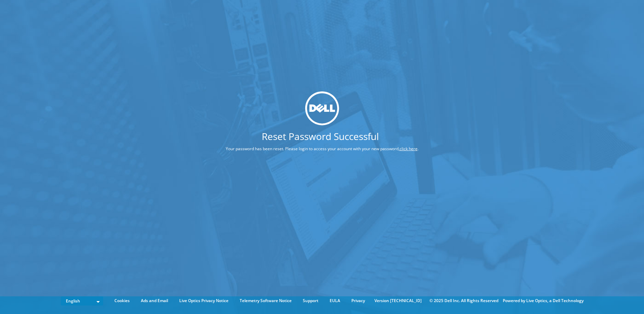 The width and height of the screenshot is (644, 314). What do you see at coordinates (322, 108) in the screenshot?
I see `img: dell_svg_logo.svg` at bounding box center [322, 108].